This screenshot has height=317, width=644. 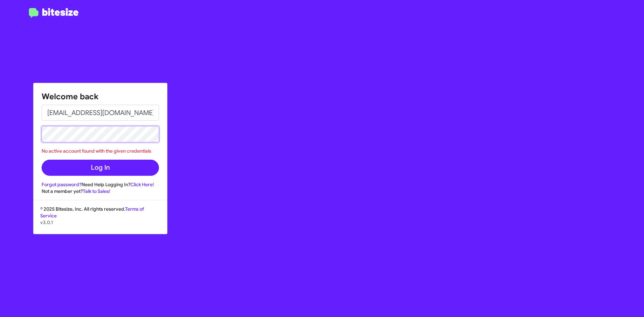 What do you see at coordinates (101, 191) in the screenshot?
I see `div: Not a member yet?` at bounding box center [101, 191].